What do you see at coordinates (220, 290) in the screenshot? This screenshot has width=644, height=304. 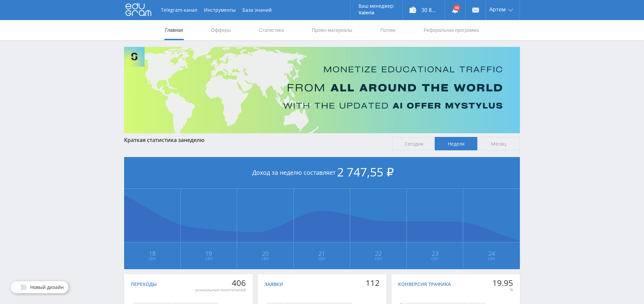 I see `div: уникальных посетителей` at bounding box center [220, 290].